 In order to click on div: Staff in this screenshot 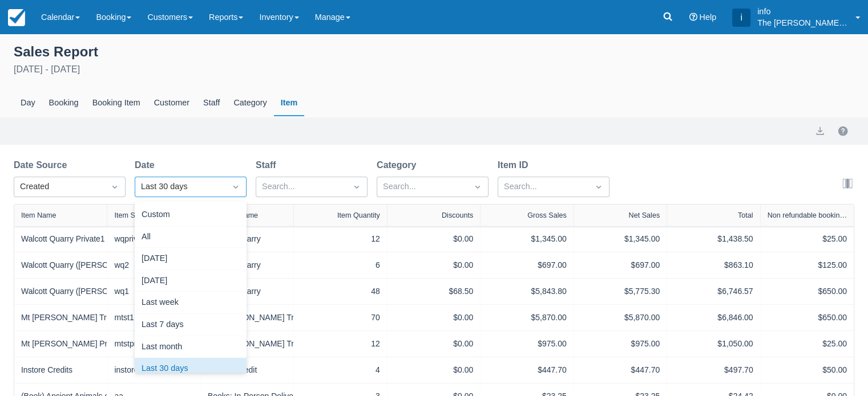, I will do `click(211, 104)`.